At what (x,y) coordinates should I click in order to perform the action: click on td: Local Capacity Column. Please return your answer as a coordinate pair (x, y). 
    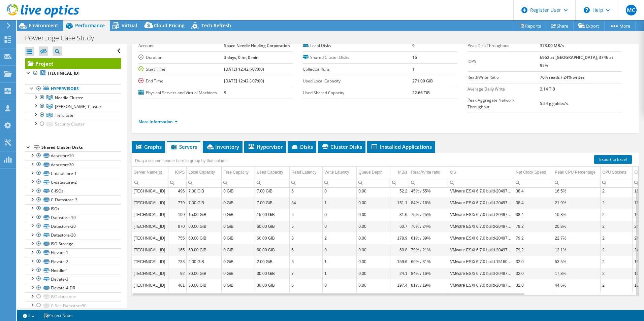
    Looking at the image, I should click on (204, 172).